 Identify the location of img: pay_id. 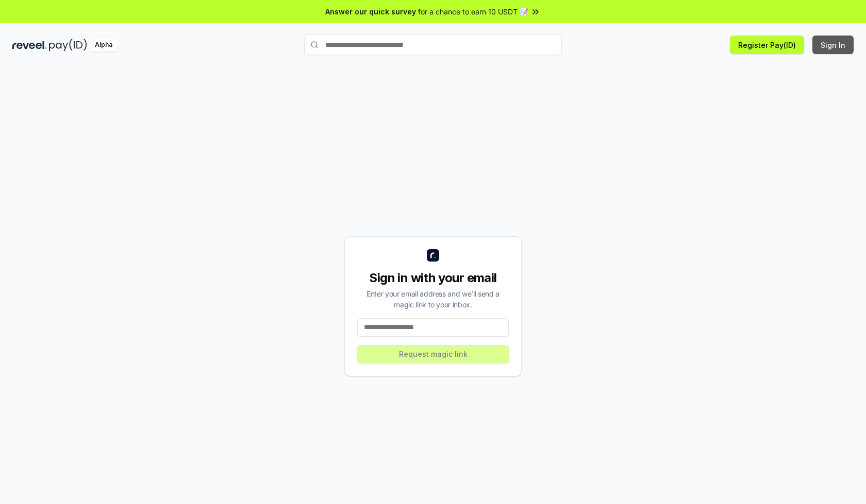
(68, 45).